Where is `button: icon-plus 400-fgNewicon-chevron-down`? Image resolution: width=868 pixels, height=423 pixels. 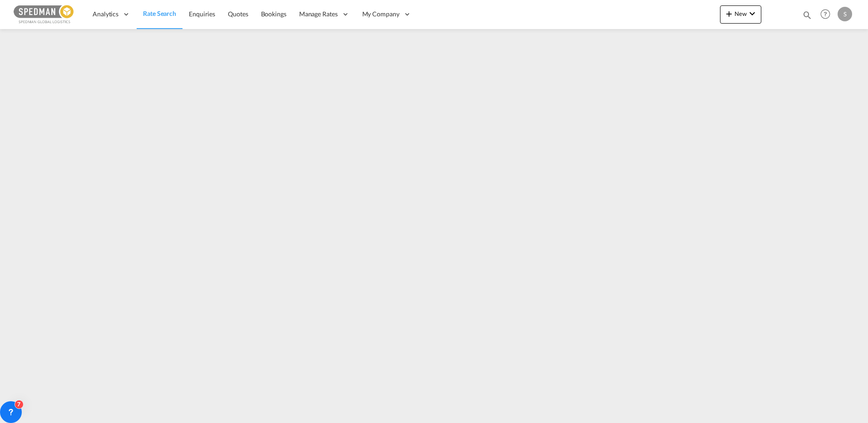 button: icon-plus 400-fgNewicon-chevron-down is located at coordinates (741, 14).